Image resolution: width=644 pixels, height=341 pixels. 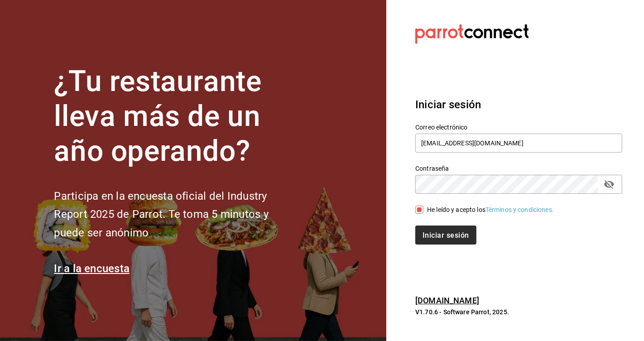 What do you see at coordinates (432, 169) in the screenshot?
I see `font: Contraseña` at bounding box center [432, 169].